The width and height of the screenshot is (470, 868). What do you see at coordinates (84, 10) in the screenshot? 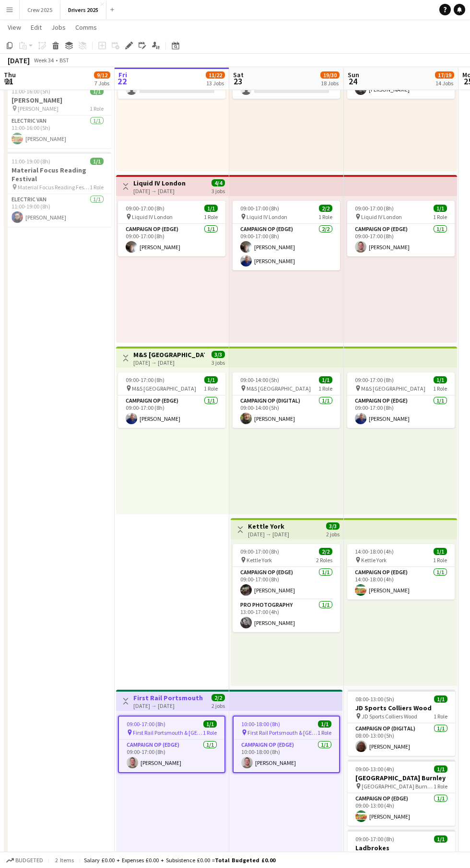
I see `button: Drivers 2025` at bounding box center [84, 10].